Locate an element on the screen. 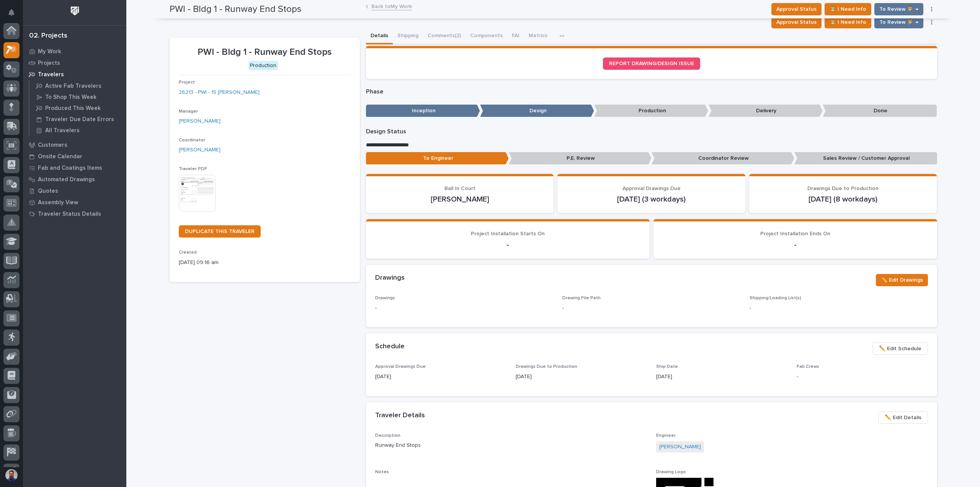  span: ✏️ Edit Details is located at coordinates (903, 417).